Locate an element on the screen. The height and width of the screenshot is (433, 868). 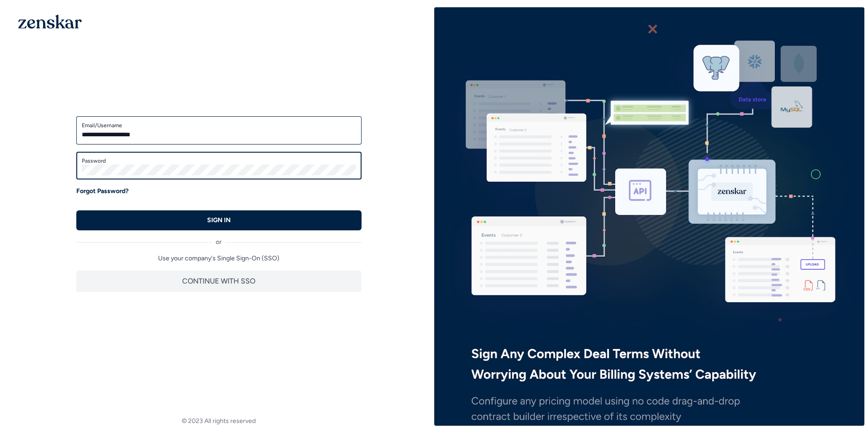
footer: © 2023 All rights reserved is located at coordinates (219, 422).